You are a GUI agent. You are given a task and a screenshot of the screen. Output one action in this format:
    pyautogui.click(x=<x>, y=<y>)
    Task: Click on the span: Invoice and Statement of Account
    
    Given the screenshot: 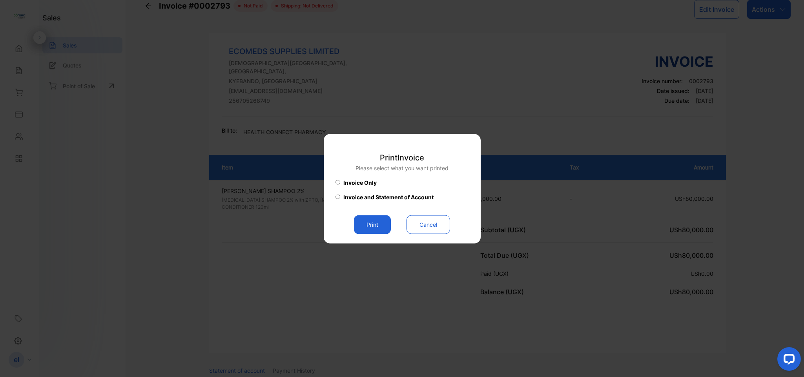 What is the action you would take?
    pyautogui.click(x=388, y=197)
    